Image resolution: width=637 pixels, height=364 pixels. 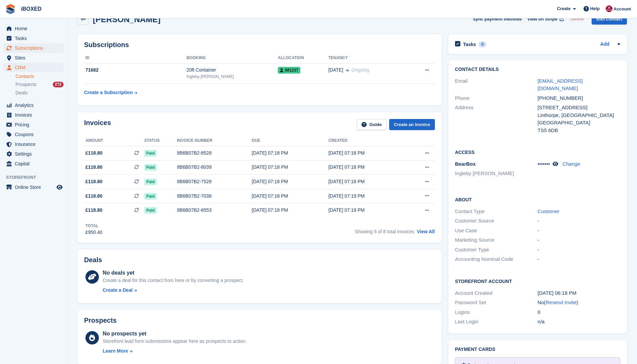 I want to click on a: Edit Contact, so click(x=609, y=19).